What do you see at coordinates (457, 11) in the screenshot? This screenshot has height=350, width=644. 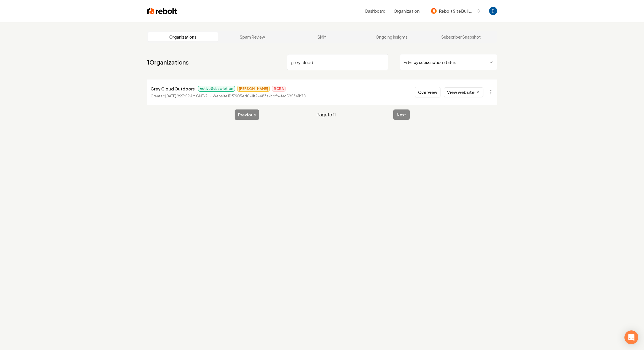 I see `span: Rebolt Site Builder` at bounding box center [457, 11].